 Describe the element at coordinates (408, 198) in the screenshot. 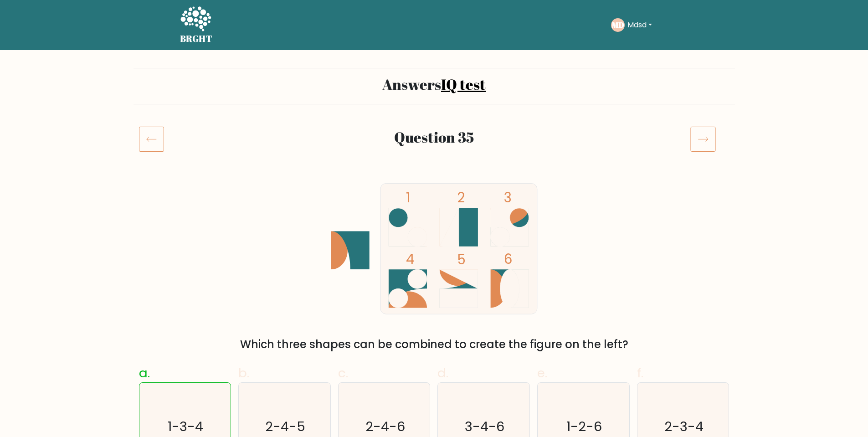

I see `tspan: 1` at that location.